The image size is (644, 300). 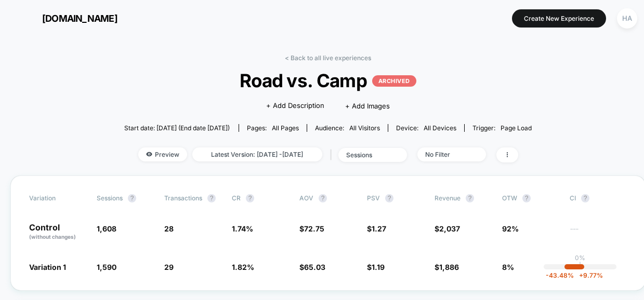 I want to click on div: Trigger:, so click(x=502, y=128).